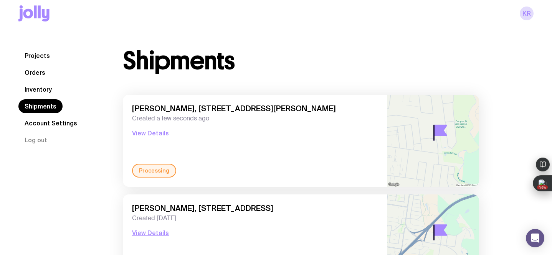 The width and height of the screenshot is (552, 255). I want to click on div: Processing, so click(154, 171).